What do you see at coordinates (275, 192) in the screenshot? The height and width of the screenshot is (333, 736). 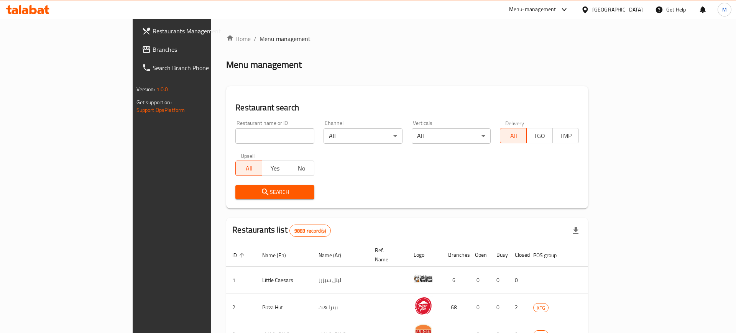 I see `button: Search` at bounding box center [275, 192].